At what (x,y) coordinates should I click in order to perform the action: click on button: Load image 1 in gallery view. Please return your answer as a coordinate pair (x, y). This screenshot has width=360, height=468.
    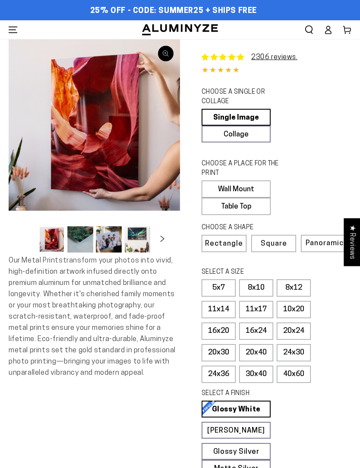
    Looking at the image, I should click on (52, 239).